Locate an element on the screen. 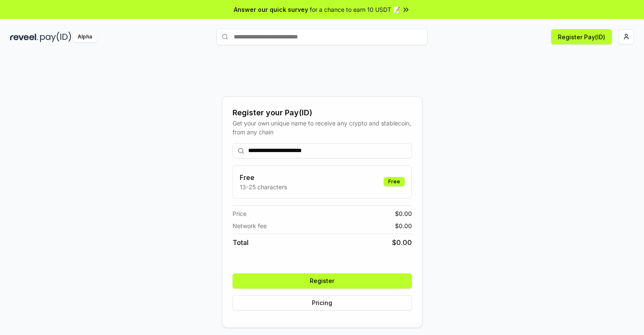  div: Free is located at coordinates (394, 182).